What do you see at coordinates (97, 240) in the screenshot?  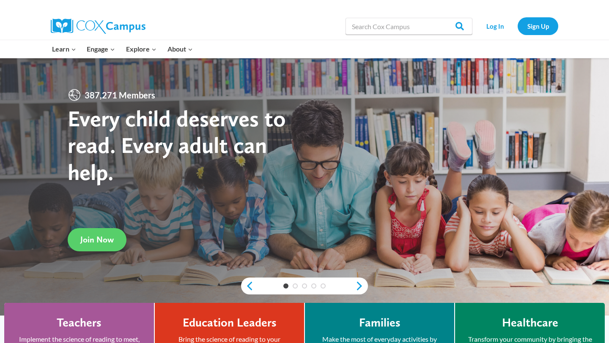 I see `a: Join Now` at bounding box center [97, 240].